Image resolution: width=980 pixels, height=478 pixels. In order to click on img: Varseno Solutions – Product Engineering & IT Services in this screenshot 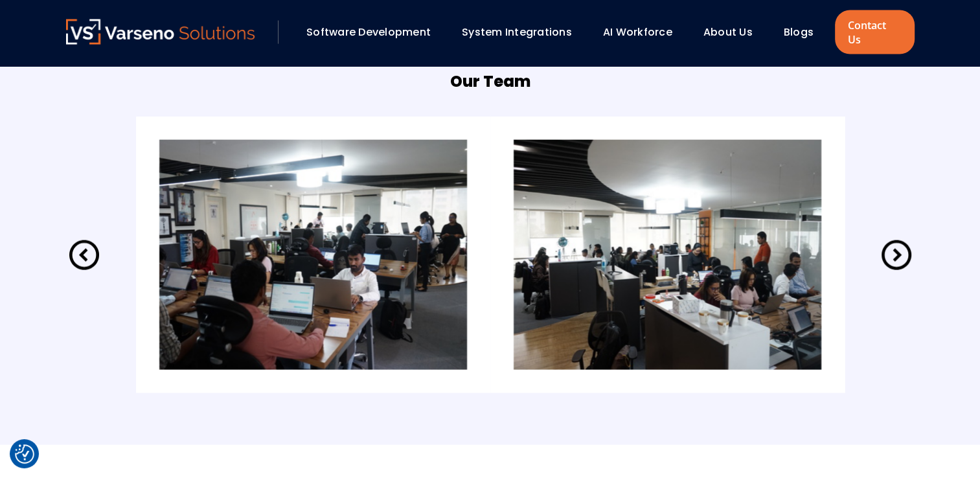, I will do `click(160, 32)`.